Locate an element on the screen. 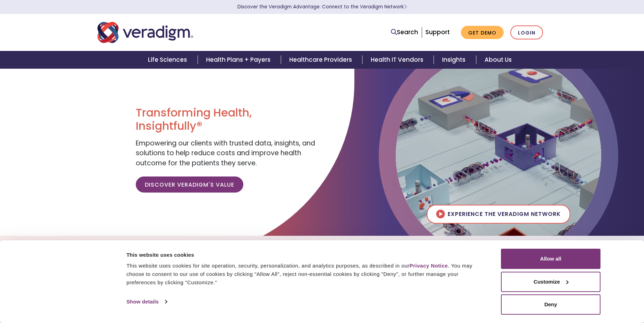  a: The Veradigm Network is located at coordinates (317, 247).